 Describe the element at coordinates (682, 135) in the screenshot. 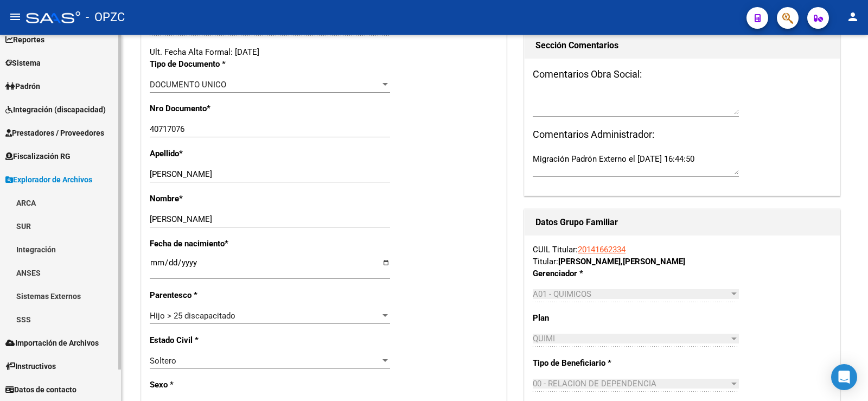

I see `h3: Comentarios Administrador:` at that location.